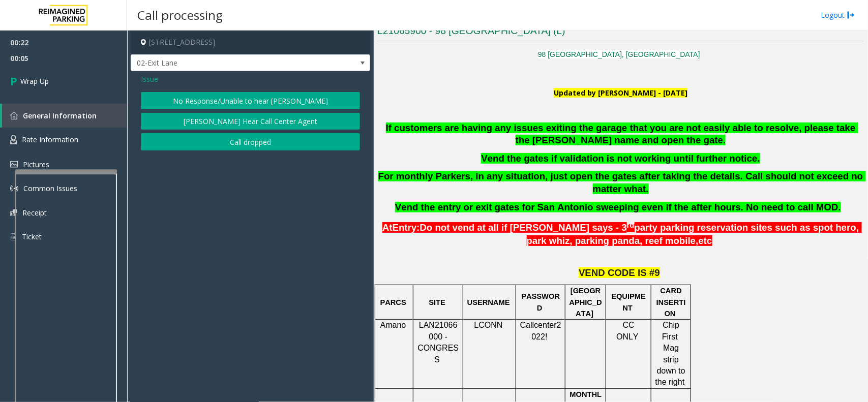 The height and width of the screenshot is (402, 868). What do you see at coordinates (393, 303) in the screenshot?
I see `span: PARCS` at bounding box center [393, 303].